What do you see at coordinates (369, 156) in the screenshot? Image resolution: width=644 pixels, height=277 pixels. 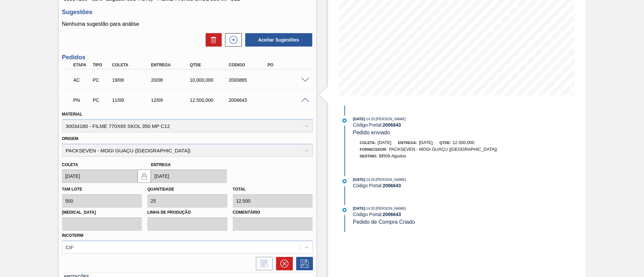 I see `span: Destino:` at bounding box center [369, 156].